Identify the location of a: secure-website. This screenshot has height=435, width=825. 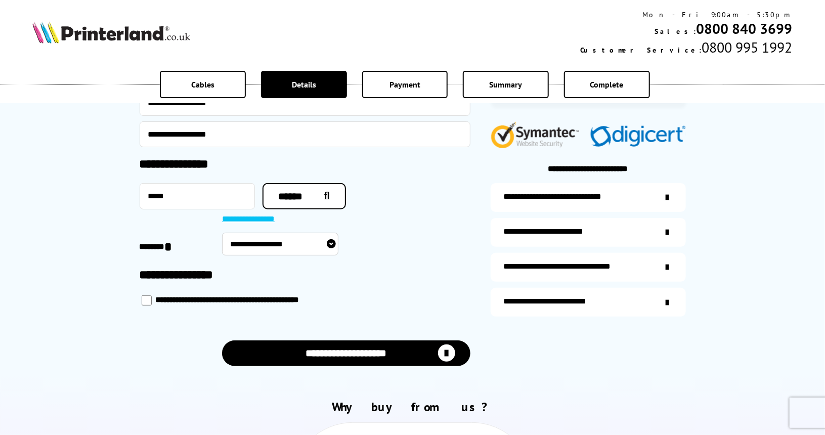
(588, 302).